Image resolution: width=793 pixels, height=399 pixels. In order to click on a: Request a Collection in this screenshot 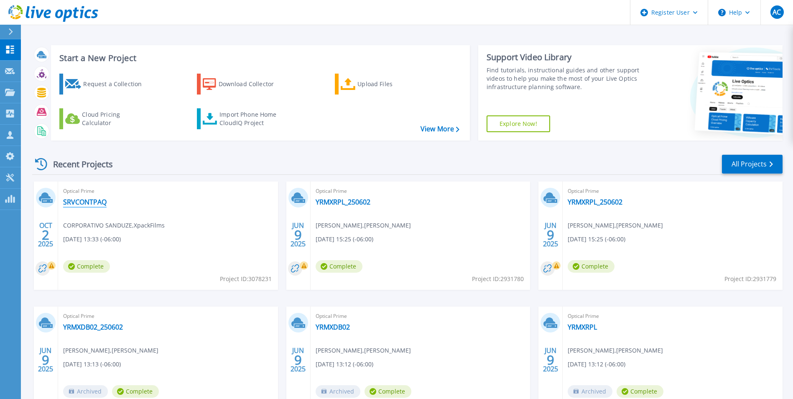, I will do `click(106, 84)`.